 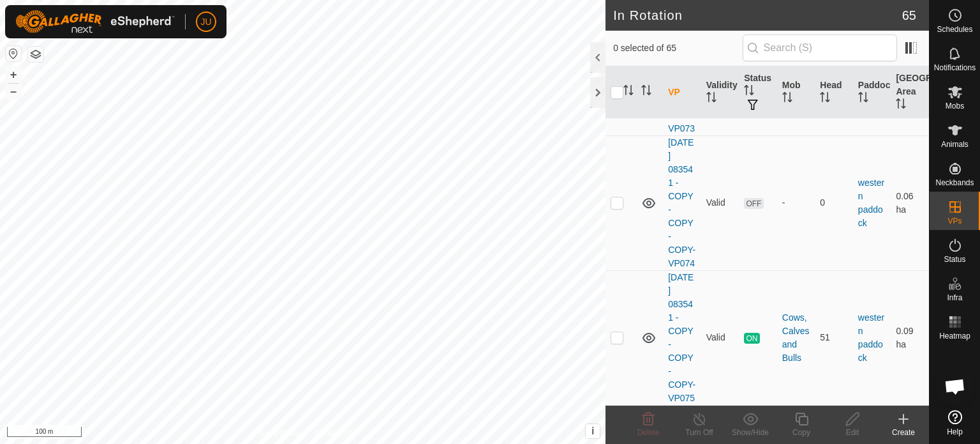 I want to click on span: Schedules, so click(x=955, y=30).